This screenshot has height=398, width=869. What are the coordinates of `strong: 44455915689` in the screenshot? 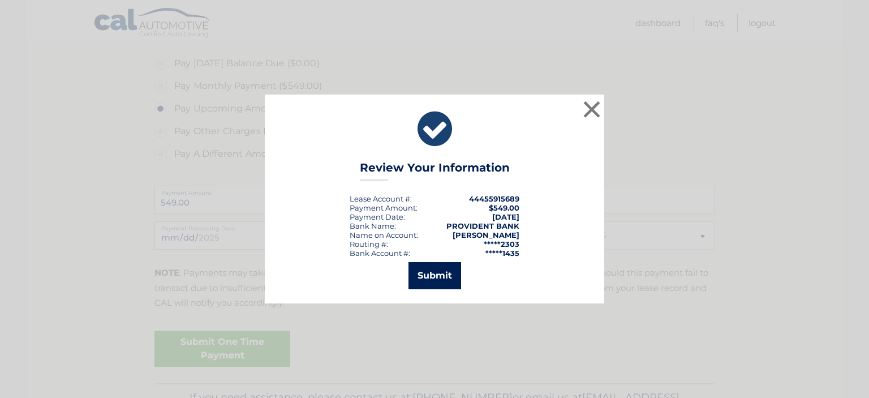 It's located at (494, 199).